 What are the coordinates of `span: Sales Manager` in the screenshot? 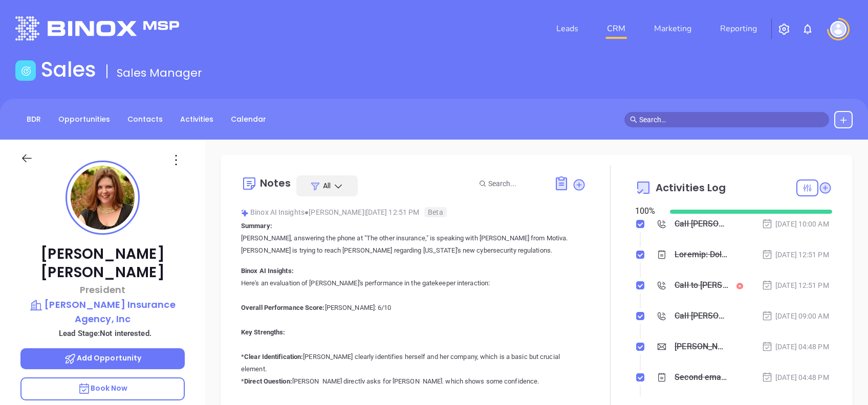 It's located at (159, 72).